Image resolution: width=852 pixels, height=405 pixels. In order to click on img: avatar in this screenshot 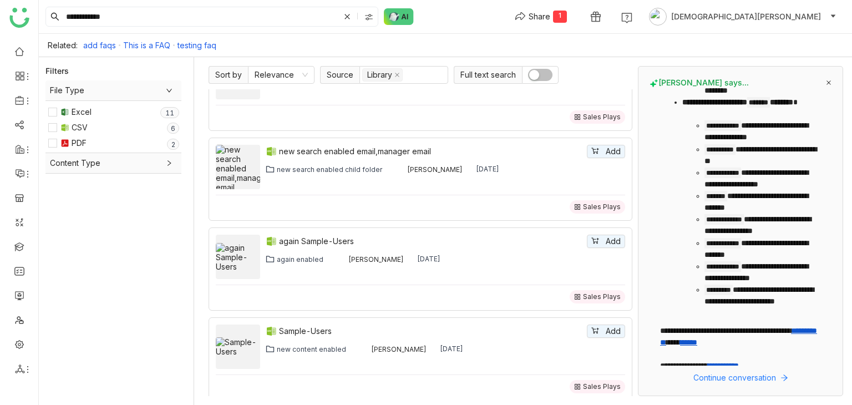, I will do `click(658, 17)`.